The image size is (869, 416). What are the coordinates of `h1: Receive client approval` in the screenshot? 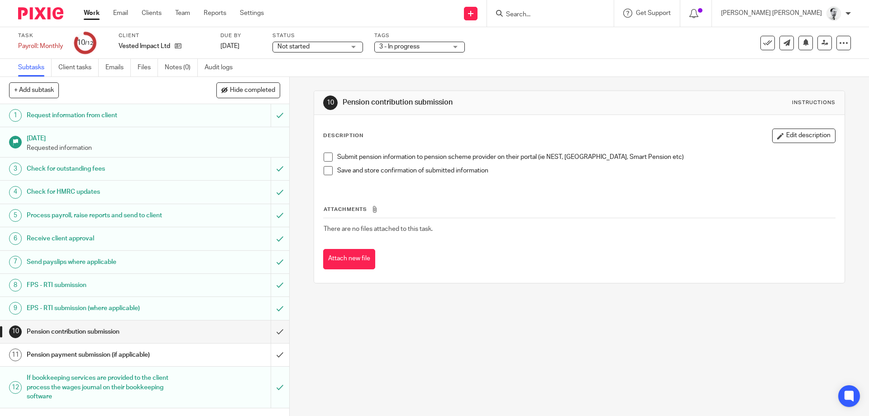 It's located at (105, 238).